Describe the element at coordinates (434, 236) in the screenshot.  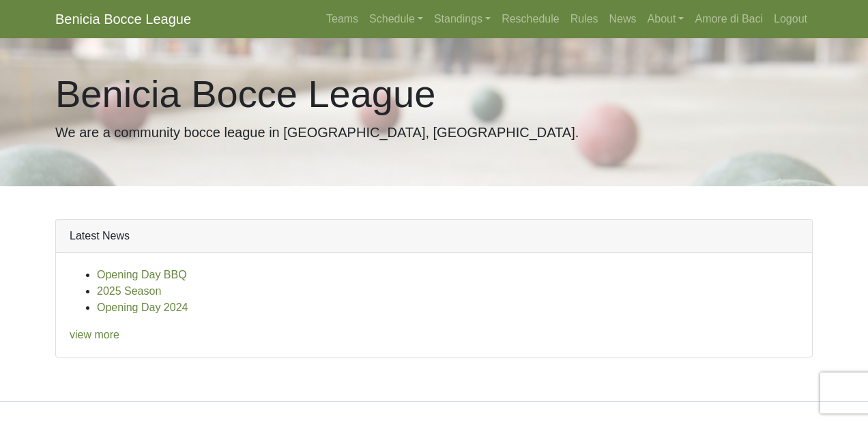
I see `div: Latest News` at that location.